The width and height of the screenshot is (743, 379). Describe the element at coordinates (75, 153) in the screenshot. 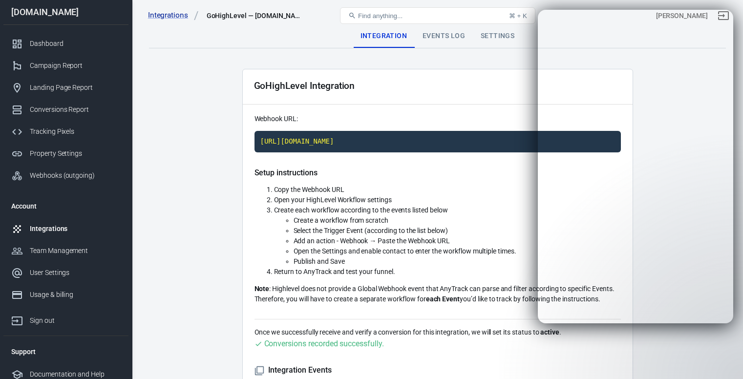

I see `div: Property Settings` at that location.